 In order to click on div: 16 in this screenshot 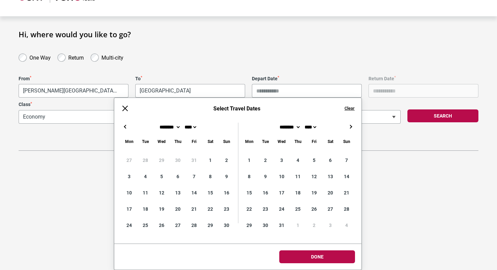, I will do `click(227, 192)`.